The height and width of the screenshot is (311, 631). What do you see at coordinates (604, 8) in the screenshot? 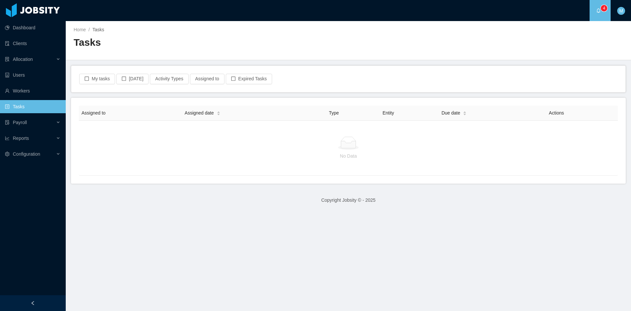
I see `sup: 4` at bounding box center [604, 8].